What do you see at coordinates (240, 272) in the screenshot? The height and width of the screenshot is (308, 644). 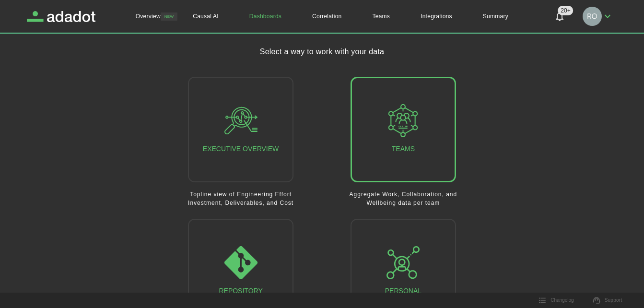 I see `div: Repository` at bounding box center [240, 272].